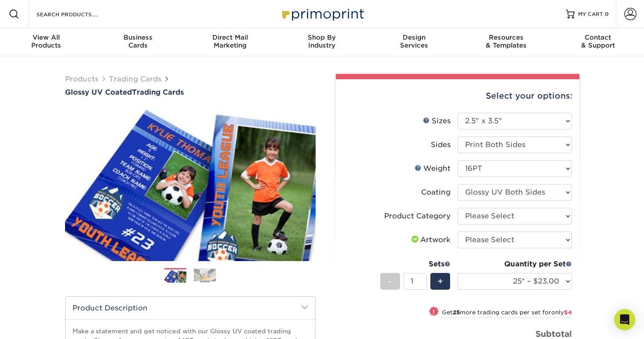 This screenshot has height=339, width=644. I want to click on div: Select your options:, so click(458, 96).